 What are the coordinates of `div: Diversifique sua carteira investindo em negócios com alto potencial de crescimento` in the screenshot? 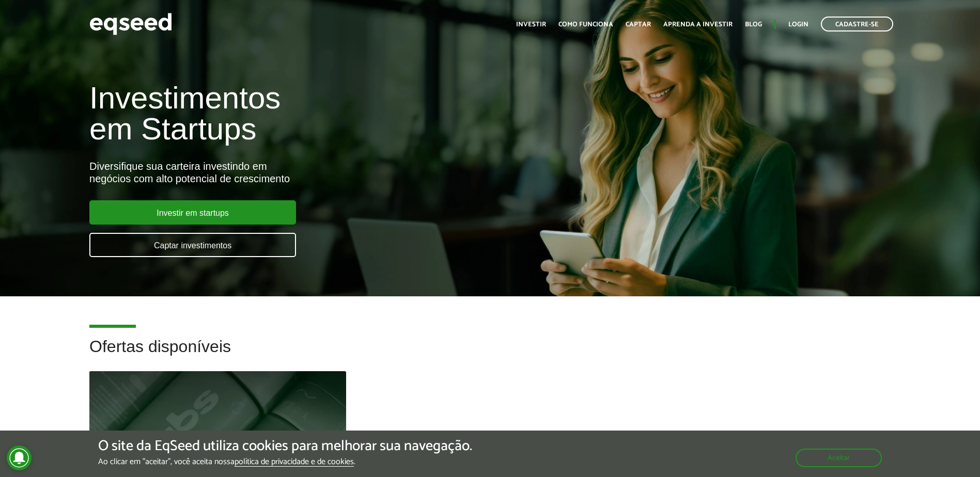 It's located at (327, 173).